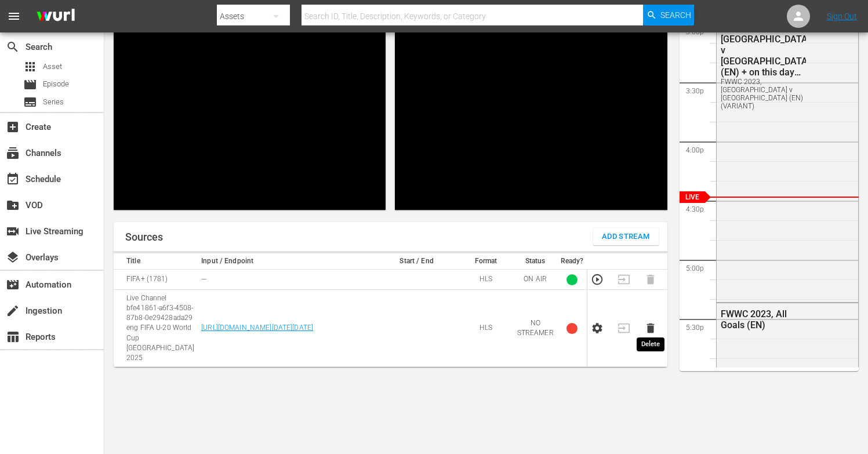 The height and width of the screenshot is (454, 868). I want to click on button: Preview Stream, so click(598, 279).